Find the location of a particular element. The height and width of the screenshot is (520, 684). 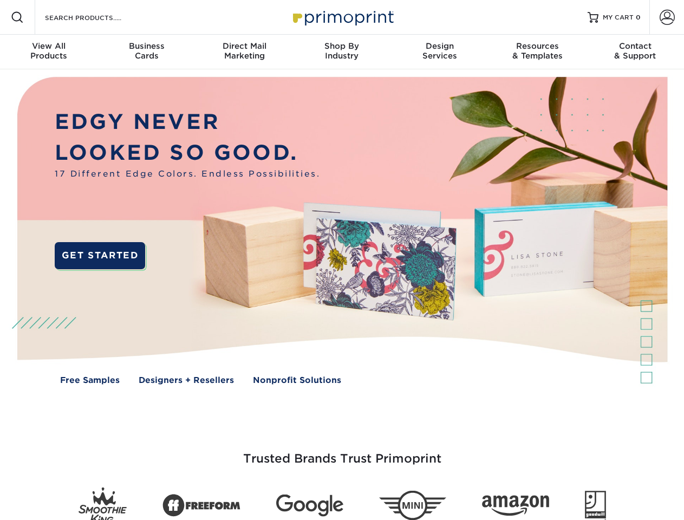

a: Direct MailMarketing is located at coordinates (244, 52).